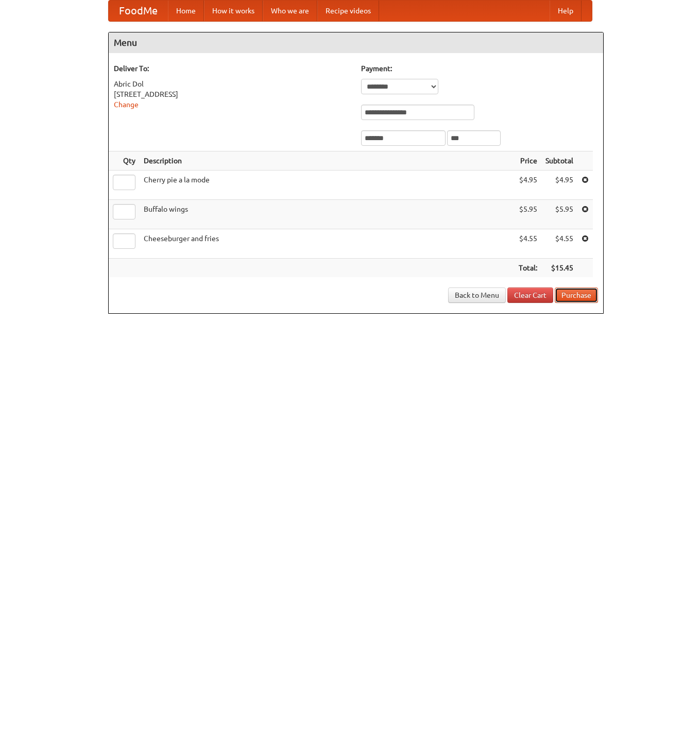  Describe the element at coordinates (576, 295) in the screenshot. I see `button: Purchase` at that location.